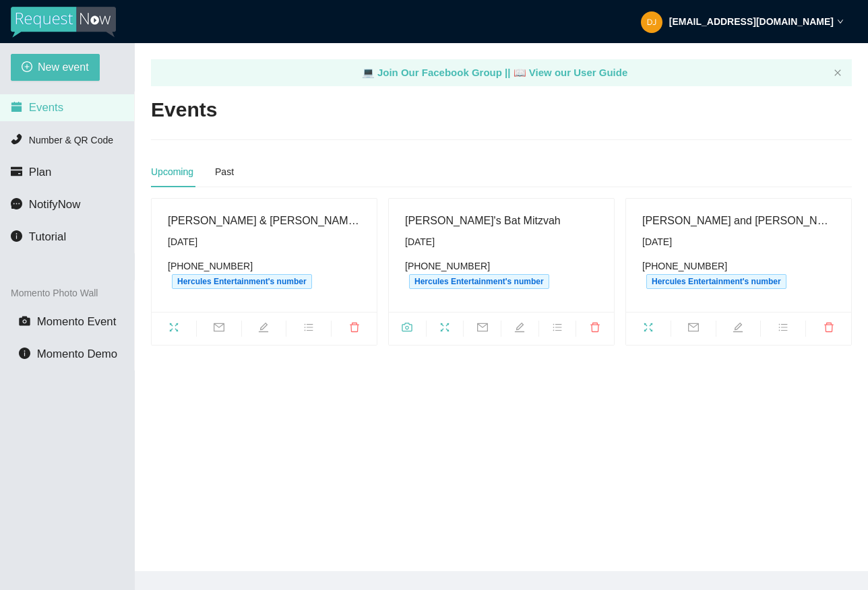  I want to click on span: close, so click(838, 73).